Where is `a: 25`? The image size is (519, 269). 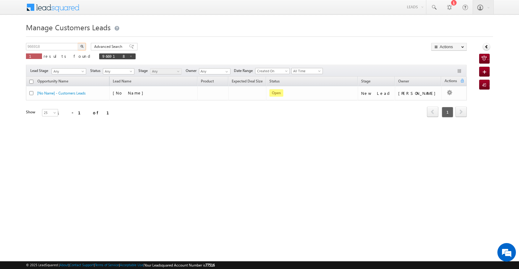
a: 25 is located at coordinates (50, 113).